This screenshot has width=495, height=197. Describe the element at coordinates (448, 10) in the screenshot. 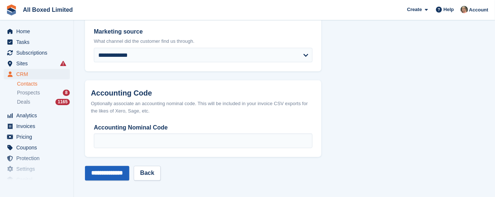

I see `span: Help` at that location.